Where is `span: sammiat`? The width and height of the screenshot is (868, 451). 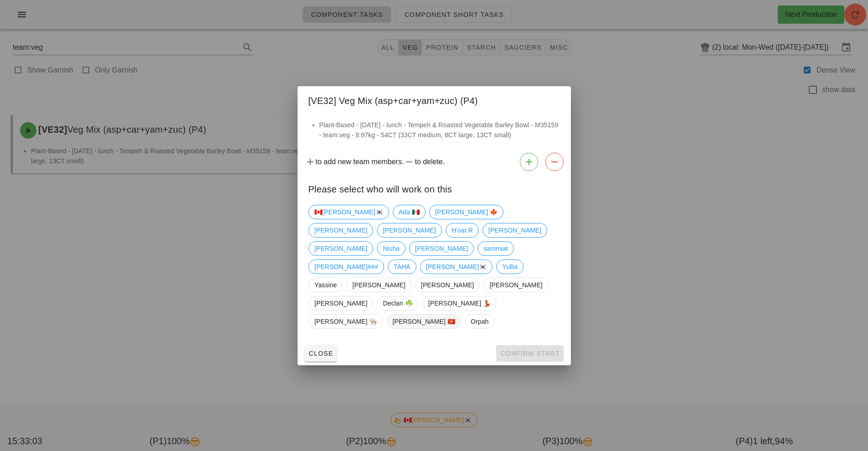
span: sammiat is located at coordinates (496, 249).